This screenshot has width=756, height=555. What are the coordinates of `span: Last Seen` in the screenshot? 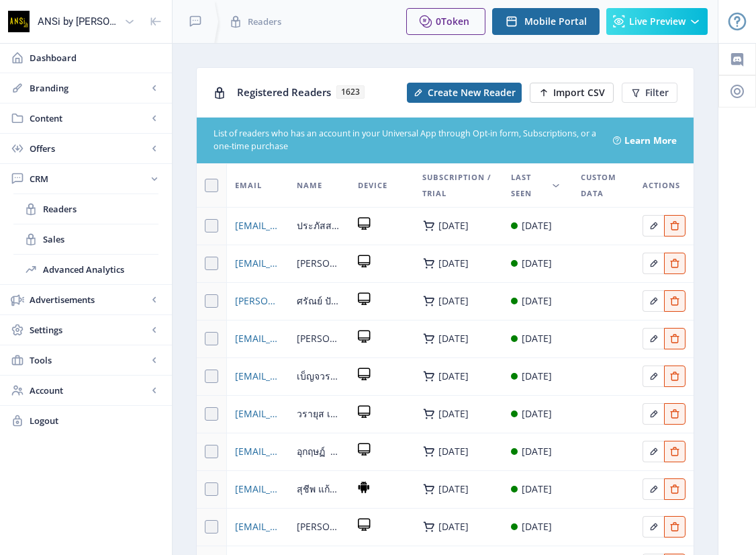 It's located at (530, 185).